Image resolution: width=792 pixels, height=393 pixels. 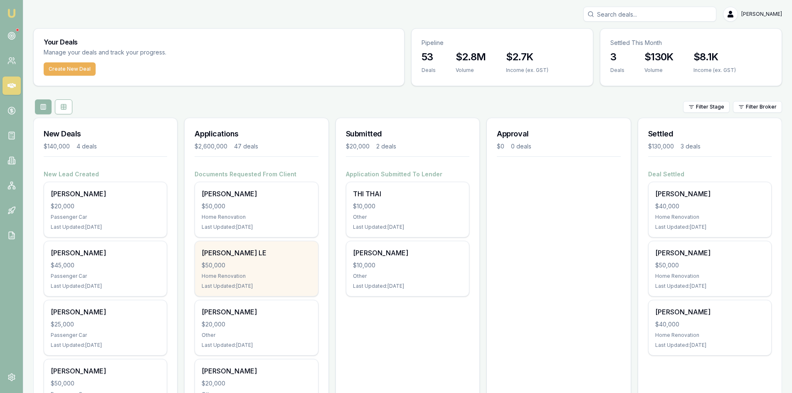 What do you see at coordinates (105, 265) in the screenshot?
I see `div: $45,000` at bounding box center [105, 265].